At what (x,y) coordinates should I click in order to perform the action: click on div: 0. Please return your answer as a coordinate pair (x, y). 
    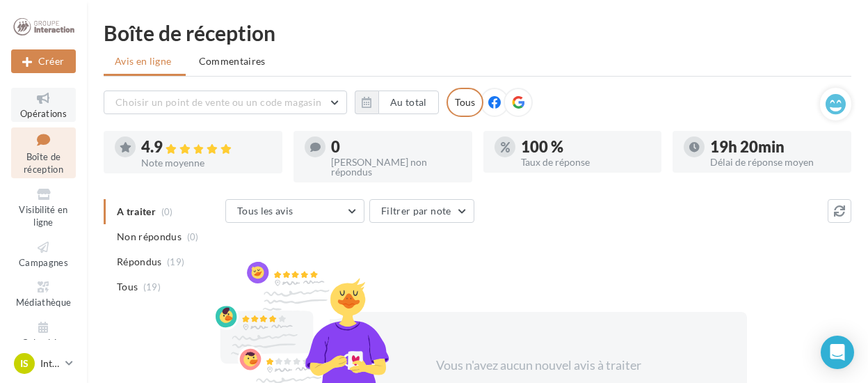
    Looking at the image, I should click on (396, 147).